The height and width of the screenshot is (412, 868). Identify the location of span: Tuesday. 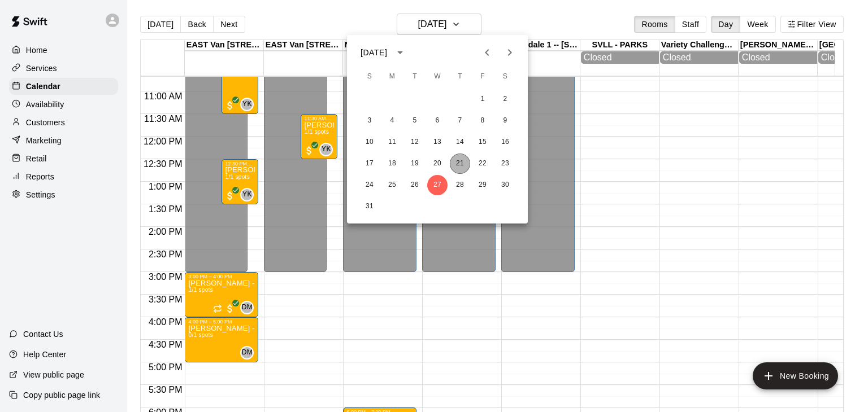
(415, 76).